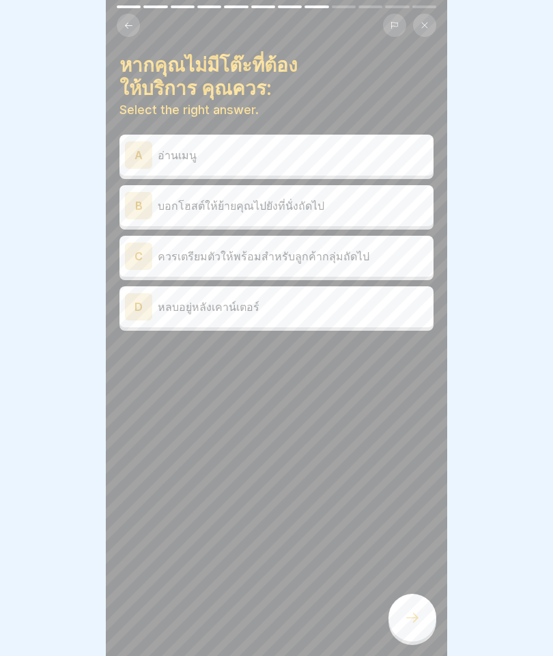  I want to click on div: D, so click(139, 307).